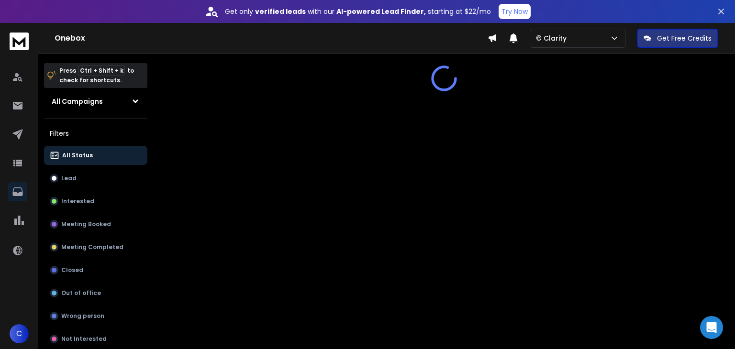  What do you see at coordinates (96, 270) in the screenshot?
I see `button: Closed` at bounding box center [96, 270].